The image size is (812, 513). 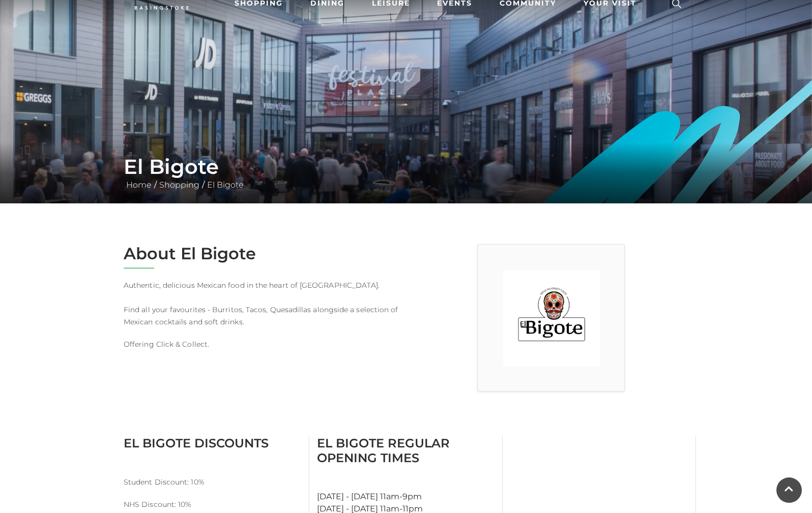 I want to click on p: Offering Click & Collect., so click(x=261, y=344).